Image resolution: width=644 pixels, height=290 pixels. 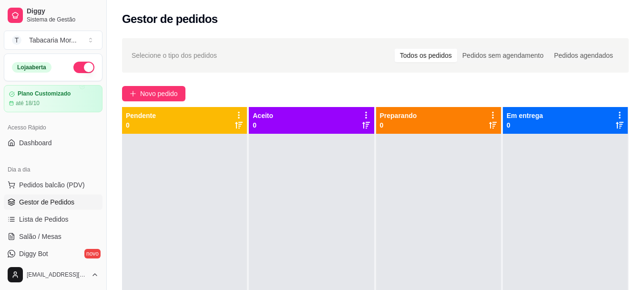 I want to click on span: Sistema de Gestão, so click(x=63, y=20).